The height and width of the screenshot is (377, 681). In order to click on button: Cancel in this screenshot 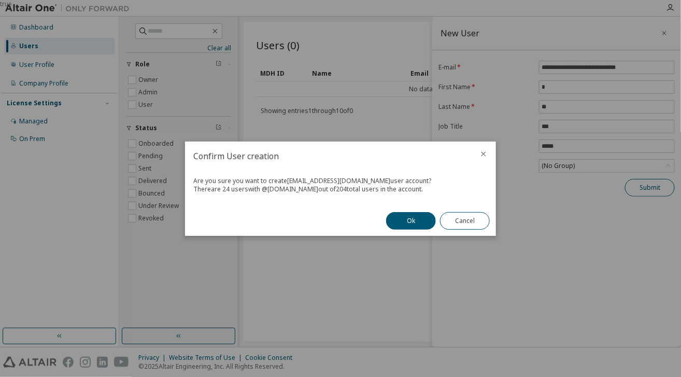, I will do `click(465, 221)`.